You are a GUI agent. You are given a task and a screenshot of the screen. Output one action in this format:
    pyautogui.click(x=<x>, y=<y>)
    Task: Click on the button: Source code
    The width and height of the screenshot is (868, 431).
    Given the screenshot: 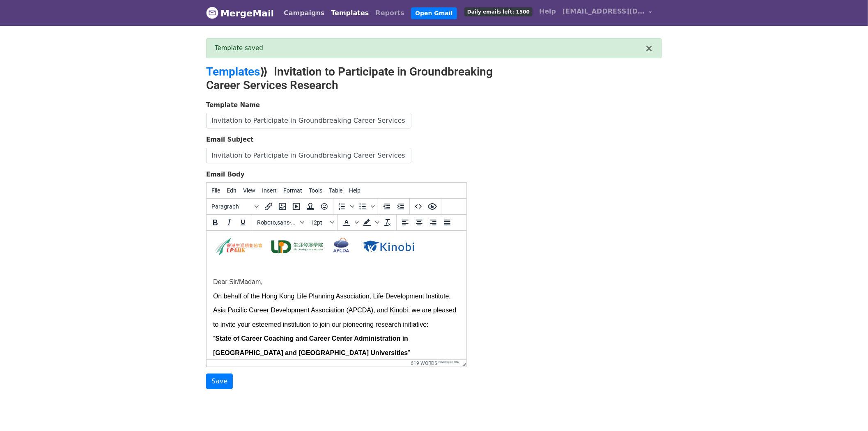 What is the action you would take?
    pyautogui.click(x=418, y=207)
    